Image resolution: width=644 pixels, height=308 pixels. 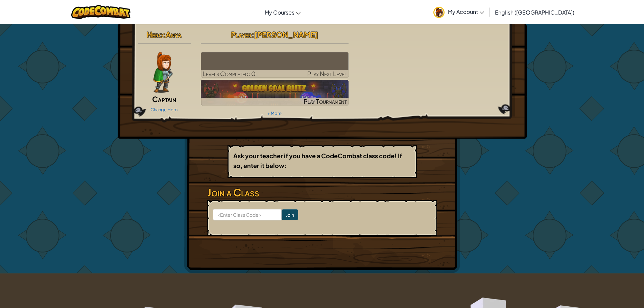 What do you see at coordinates (100, 12) in the screenshot?
I see `img: CodeCombat logo` at bounding box center [100, 12].